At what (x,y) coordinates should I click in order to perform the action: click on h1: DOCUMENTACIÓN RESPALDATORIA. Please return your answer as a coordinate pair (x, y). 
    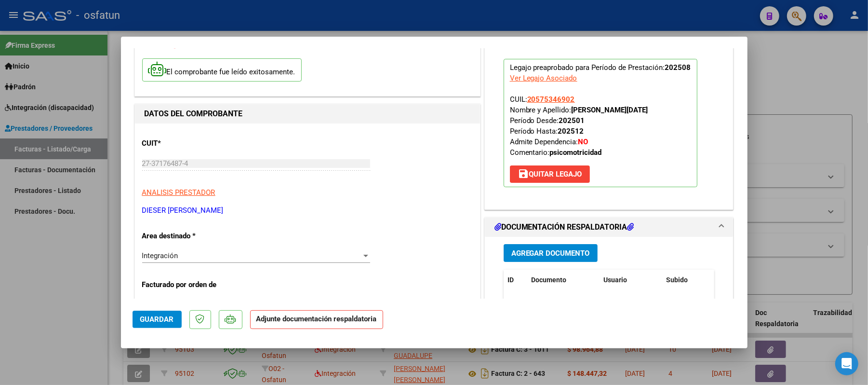
    Looking at the image, I should click on (564, 227).